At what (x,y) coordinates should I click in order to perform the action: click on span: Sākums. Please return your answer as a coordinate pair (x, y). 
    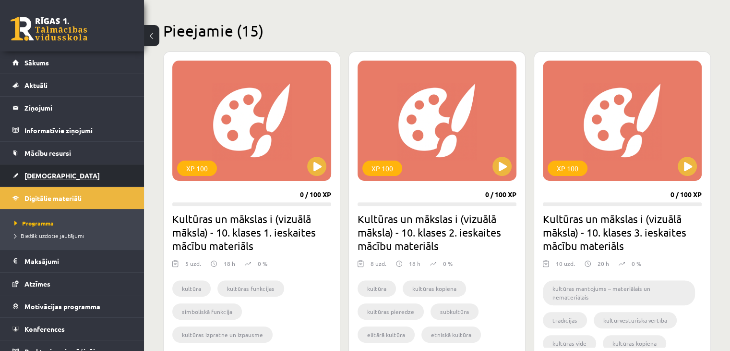
    Looking at the image, I should click on (36, 62).